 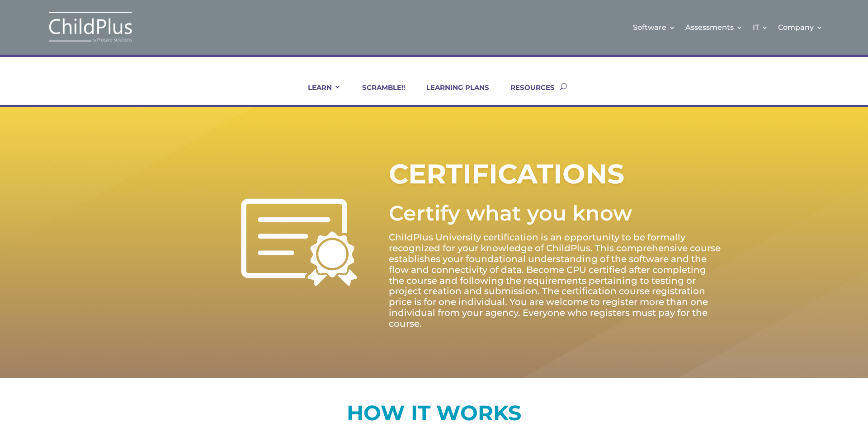 I want to click on a: Company, so click(x=800, y=27).